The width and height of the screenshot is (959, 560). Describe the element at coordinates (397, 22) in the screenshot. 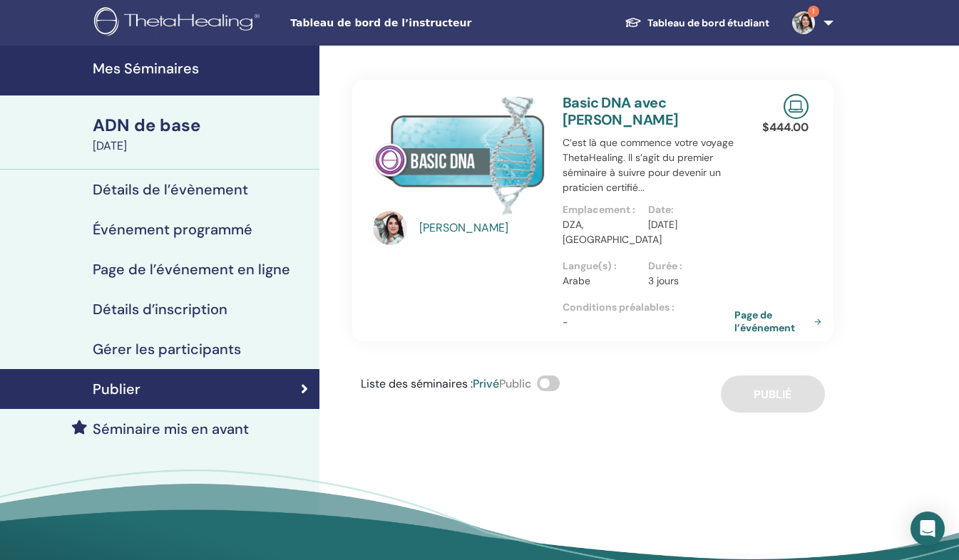

I see `span: Tableau de bord de l’instructeur` at that location.